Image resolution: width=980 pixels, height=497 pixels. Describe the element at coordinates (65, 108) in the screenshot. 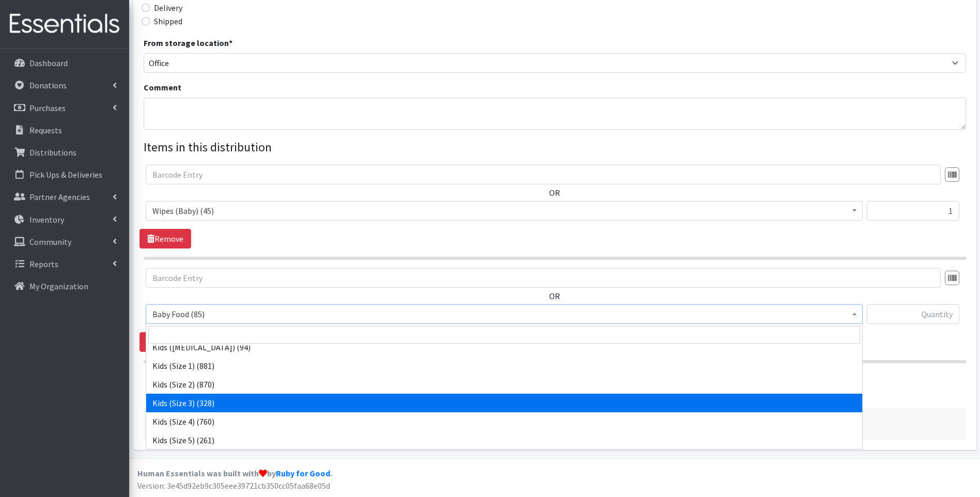

I see `a: Purchases` at that location.